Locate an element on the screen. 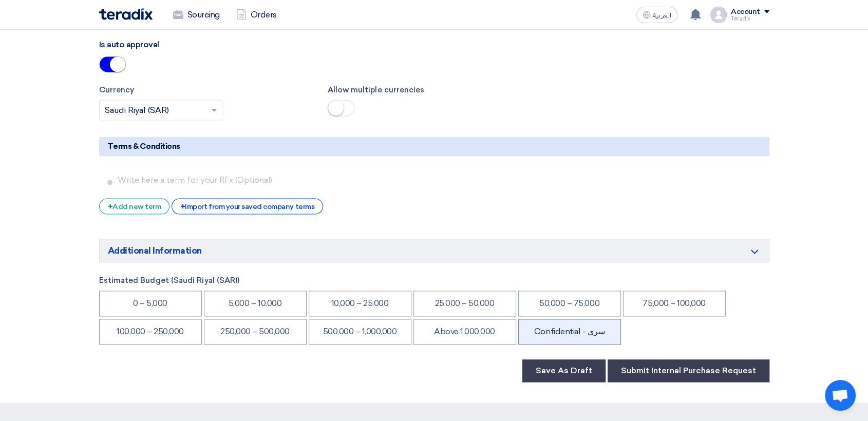 This screenshot has width=868, height=421. div: Import from your saved company terms is located at coordinates (247, 206).